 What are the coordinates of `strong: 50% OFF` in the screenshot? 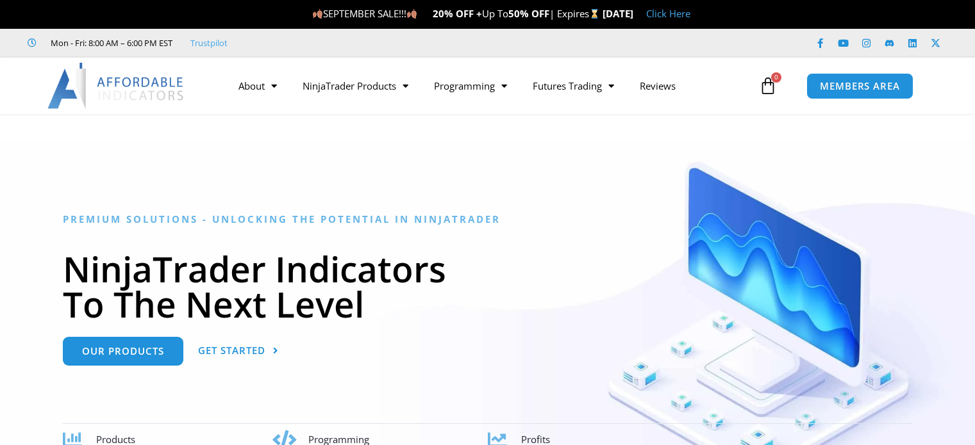 It's located at (529, 13).